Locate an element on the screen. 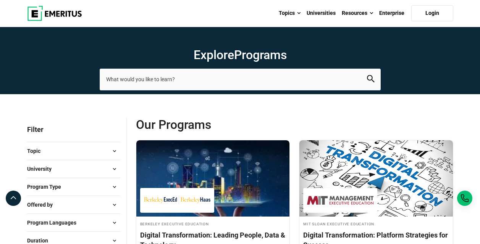 The height and width of the screenshot is (244, 480). button: Program Languages is located at coordinates (74, 223).